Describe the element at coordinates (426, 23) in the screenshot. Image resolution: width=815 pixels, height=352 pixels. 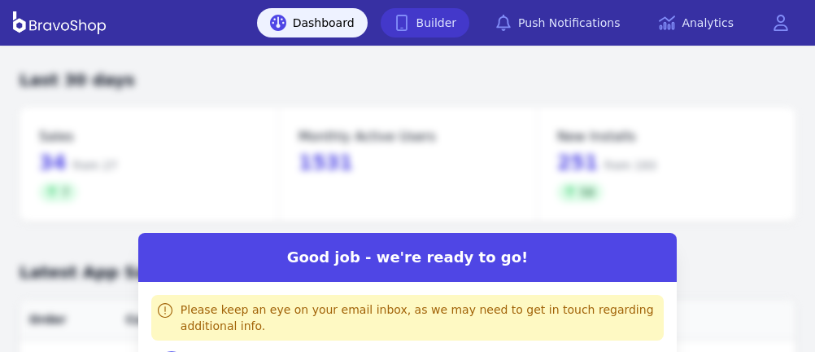
I see `a: Builder` at that location.